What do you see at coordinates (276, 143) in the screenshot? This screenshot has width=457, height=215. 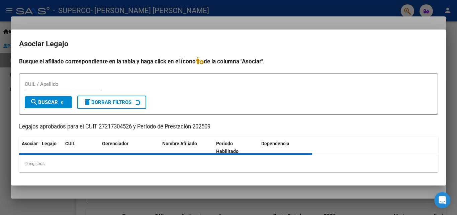 I see `span: Dependencia` at bounding box center [276, 143].